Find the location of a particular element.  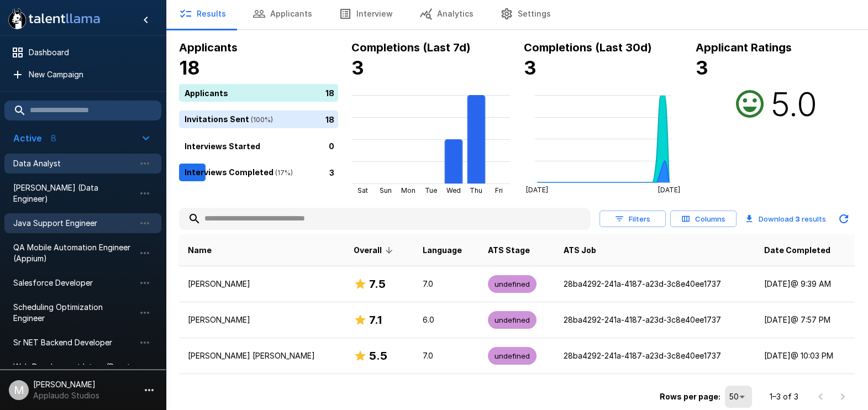

h6: 7.1 is located at coordinates (375, 320).